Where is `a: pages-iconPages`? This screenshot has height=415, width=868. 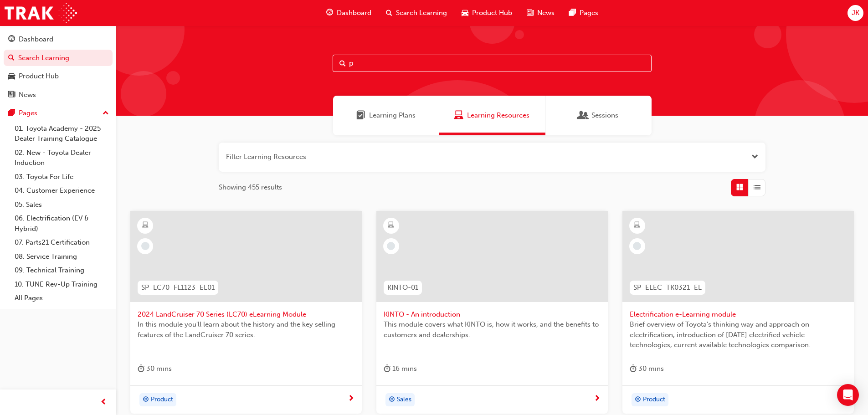
a: pages-iconPages is located at coordinates (584, 13).